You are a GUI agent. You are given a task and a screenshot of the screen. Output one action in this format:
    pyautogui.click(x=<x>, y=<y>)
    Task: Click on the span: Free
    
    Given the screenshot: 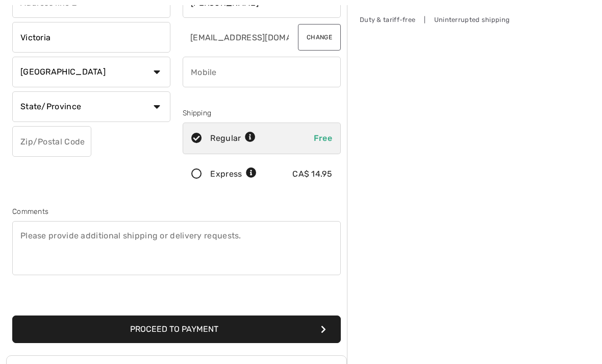 What is the action you would take?
    pyautogui.click(x=323, y=138)
    